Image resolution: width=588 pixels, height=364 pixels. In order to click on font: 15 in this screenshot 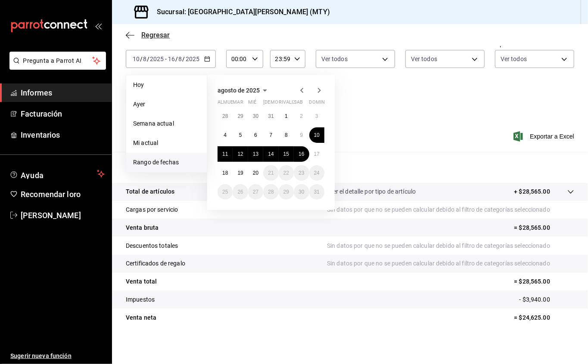, I will do `click(286, 154)`.